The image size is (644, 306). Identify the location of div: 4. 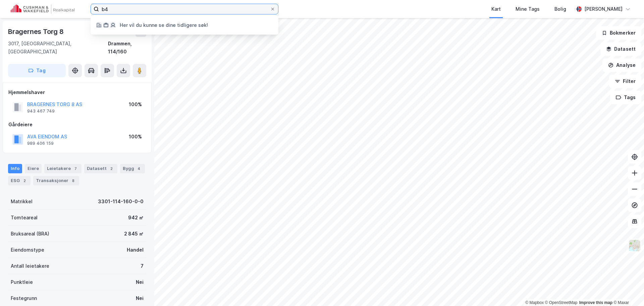
(139, 168).